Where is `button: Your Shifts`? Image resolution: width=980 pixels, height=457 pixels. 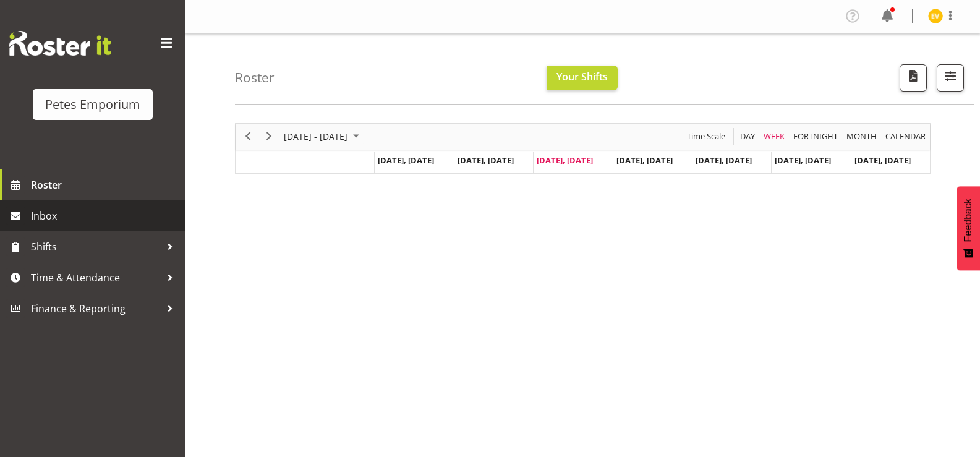 button: Your Shifts is located at coordinates (582, 78).